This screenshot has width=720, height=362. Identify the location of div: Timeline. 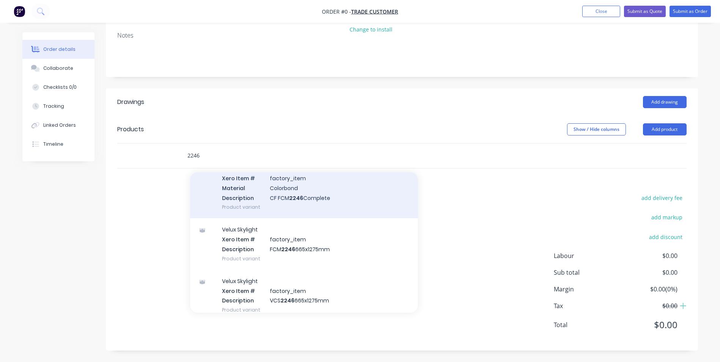
(53, 144).